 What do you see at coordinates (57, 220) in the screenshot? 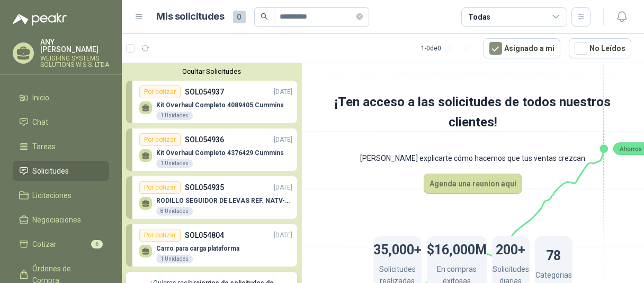
I see `span: Negociaciones` at bounding box center [57, 220].